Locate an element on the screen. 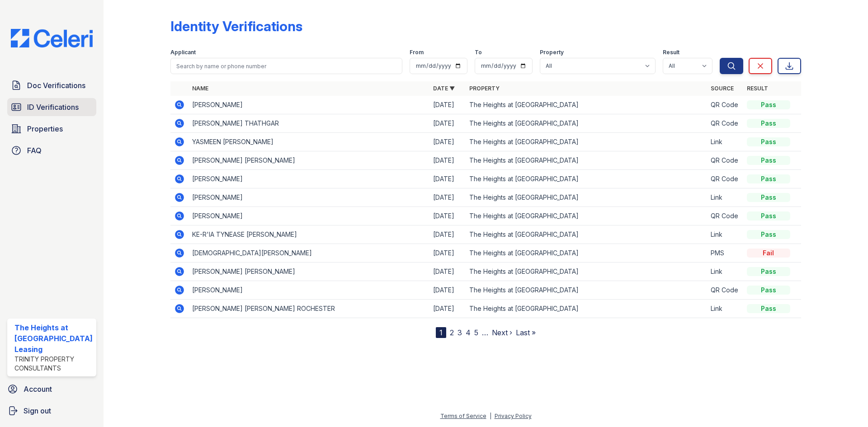 The image size is (868, 427). img: CE_Logo_Blue-a8612792a0a2168367f1c8372b55b34899dd931a85d93a1a3d3e32e68fde9ad4.png is located at coordinates (52, 38).